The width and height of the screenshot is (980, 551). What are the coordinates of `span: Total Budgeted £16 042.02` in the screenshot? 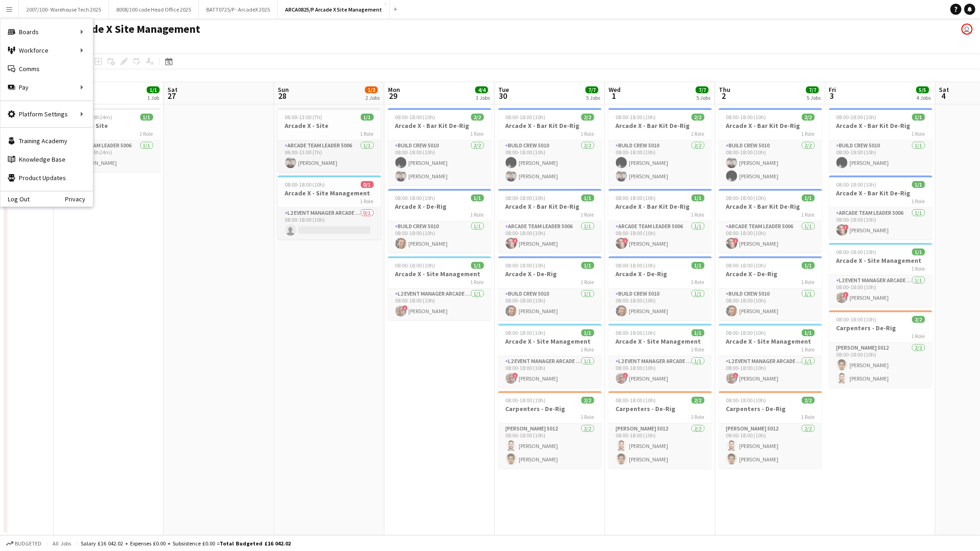 It's located at (255, 543).